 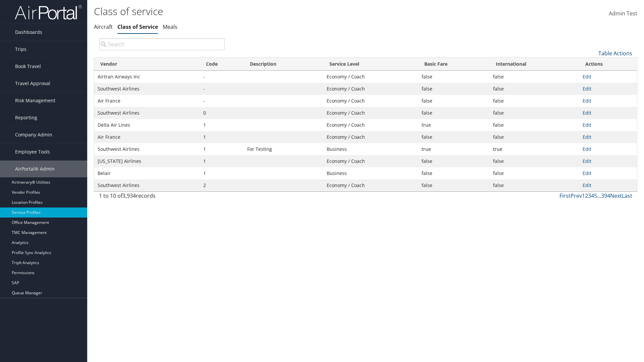 I want to click on div: 1 to 10 of records, so click(x=162, y=198).